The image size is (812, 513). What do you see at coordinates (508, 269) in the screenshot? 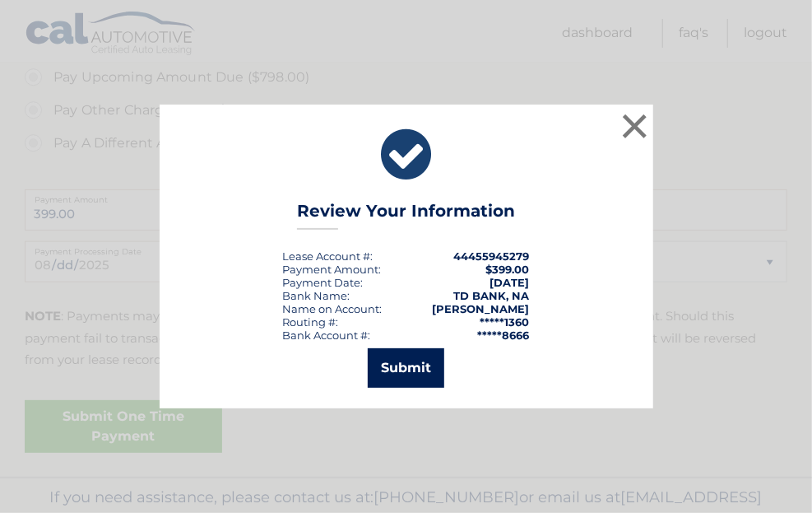
I see `span: $399.00` at bounding box center [508, 269].